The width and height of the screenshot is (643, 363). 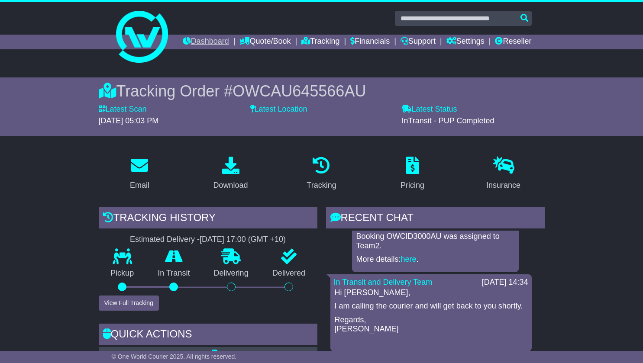 What do you see at coordinates (431, 307) in the screenshot?
I see `p: I am calling the courier and will get back to you shortly.` at bounding box center [431, 307].